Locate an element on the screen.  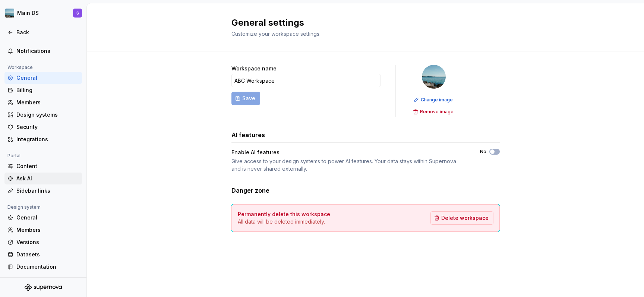
h3: AI features is located at coordinates (248, 135).